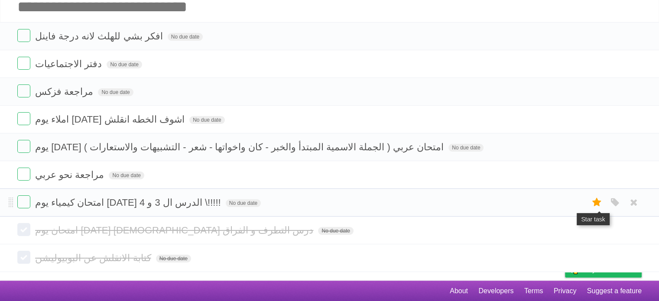 This screenshot has height=301, width=659. I want to click on span: مراجعة فزكس, so click(65, 91).